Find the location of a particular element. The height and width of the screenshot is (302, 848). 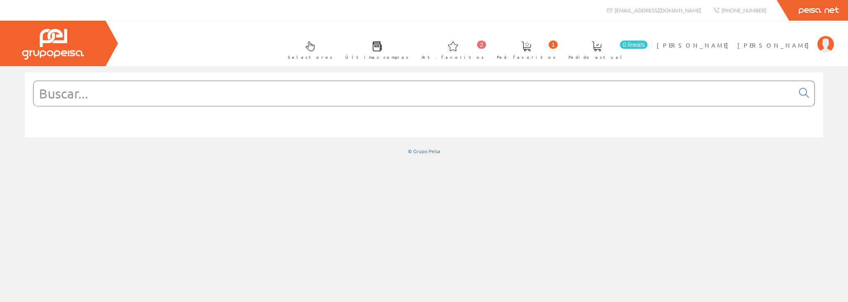

div: © Grupo Peisa is located at coordinates (424, 151).